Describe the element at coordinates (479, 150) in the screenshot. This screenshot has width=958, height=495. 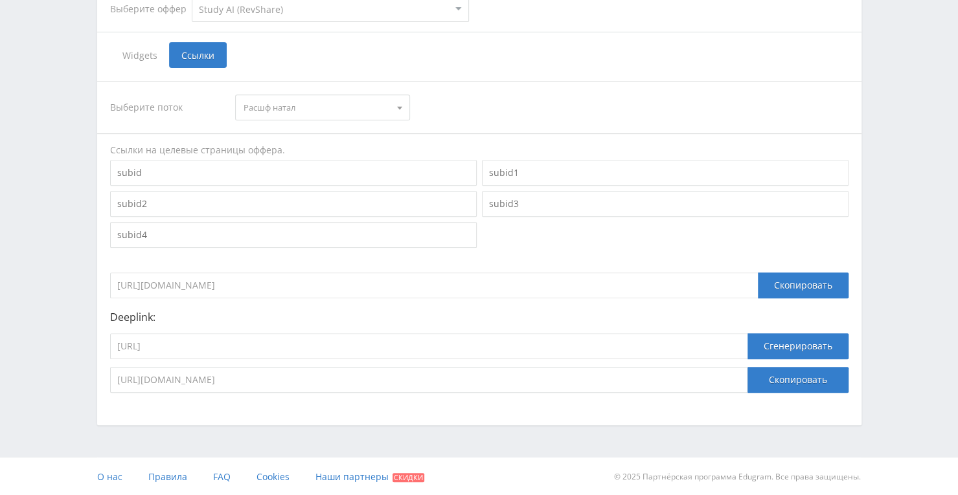
I see `div: Ссылки на целевые страницы оффера.` at that location.